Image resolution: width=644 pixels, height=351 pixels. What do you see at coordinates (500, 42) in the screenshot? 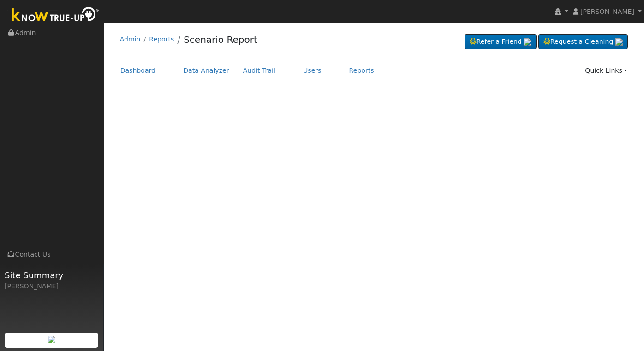
I see `a: Refer a Friend` at bounding box center [500, 42].